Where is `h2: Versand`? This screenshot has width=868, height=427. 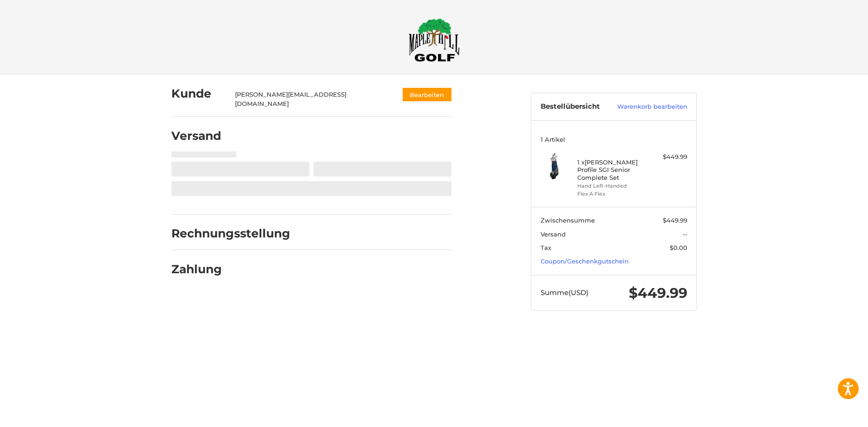 h2: Versand is located at coordinates (198, 136).